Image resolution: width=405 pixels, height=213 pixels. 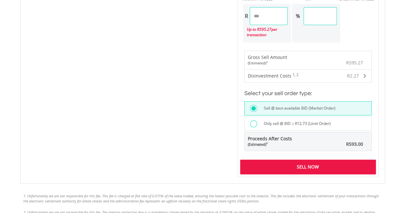 I want to click on span: R595.27, so click(x=355, y=62).